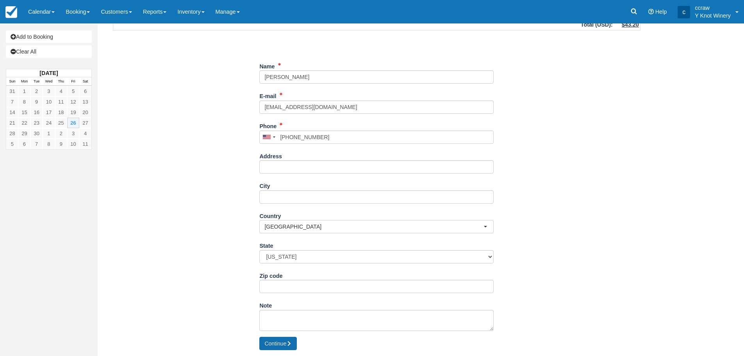 The width and height of the screenshot is (744, 356). What do you see at coordinates (12, 82) in the screenshot?
I see `th: Sun` at bounding box center [12, 82].